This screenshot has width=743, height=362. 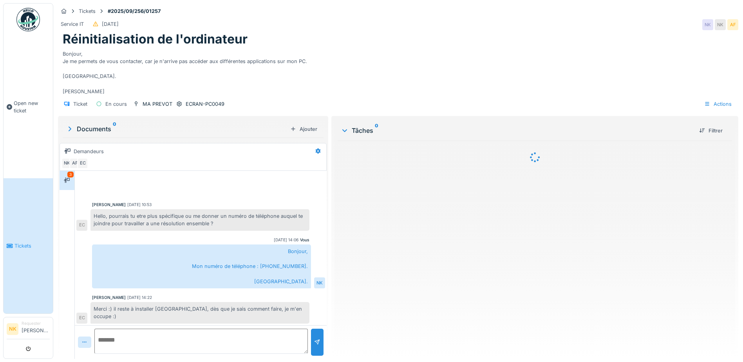 I want to click on span: Tickets, so click(x=32, y=246).